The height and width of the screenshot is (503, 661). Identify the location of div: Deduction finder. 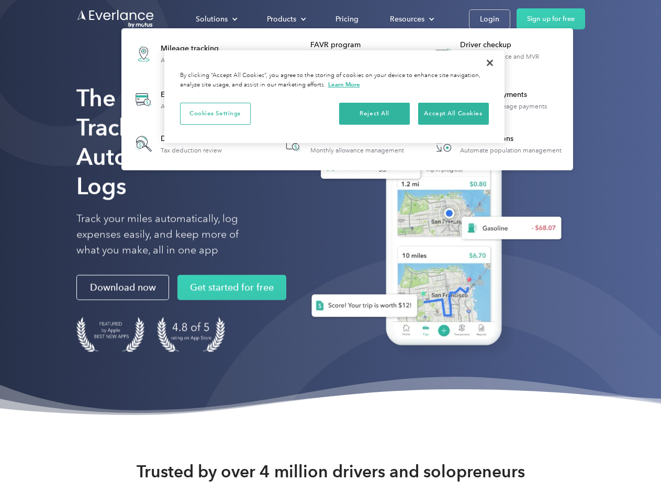
(191, 139).